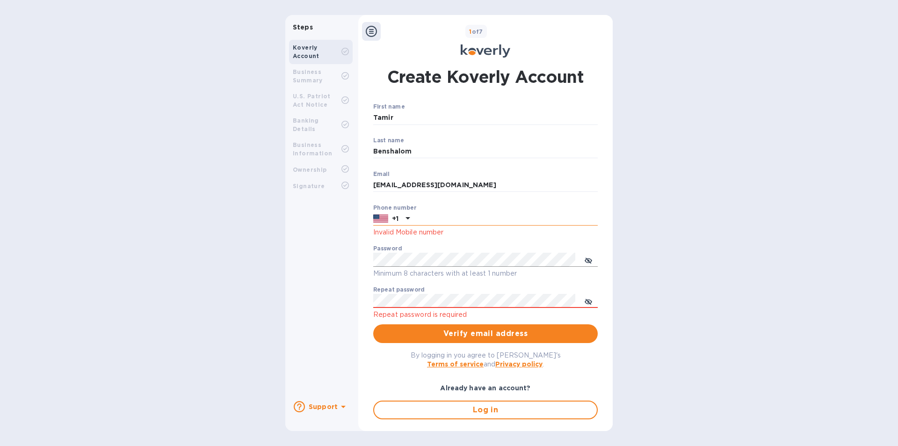 The width and height of the screenshot is (898, 446). Describe the element at coordinates (399, 290) in the screenshot. I see `label: Repeat password` at that location.